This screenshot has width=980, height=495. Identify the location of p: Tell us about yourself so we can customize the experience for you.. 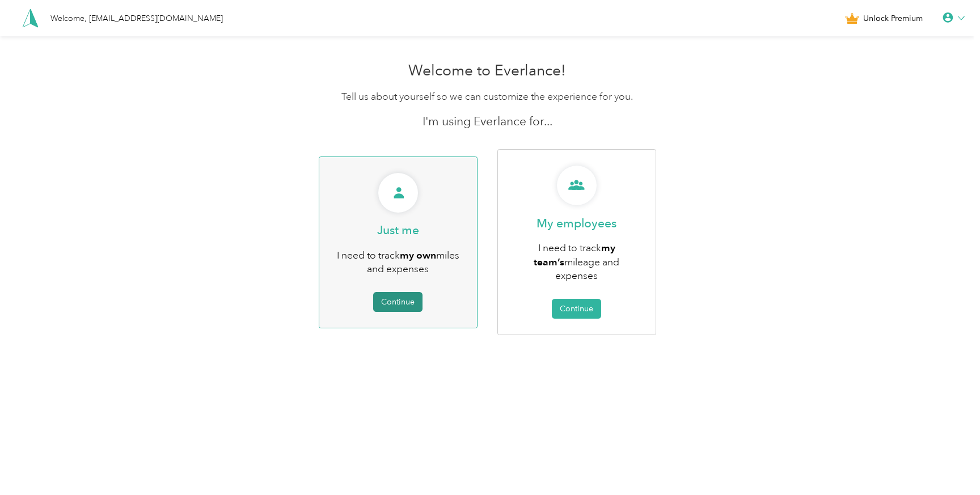
(487, 96).